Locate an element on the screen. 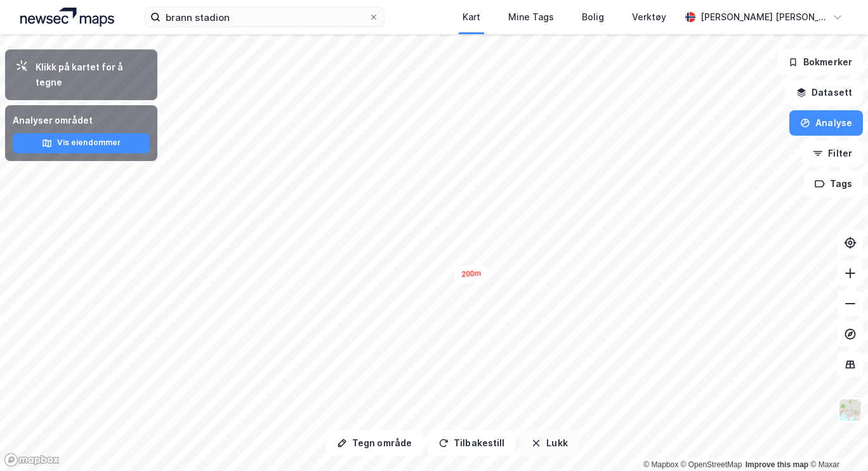 The height and width of the screenshot is (471, 868). img: logo.a4113a55bc3d86da70a041830d287a7e.svg is located at coordinates (67, 17).